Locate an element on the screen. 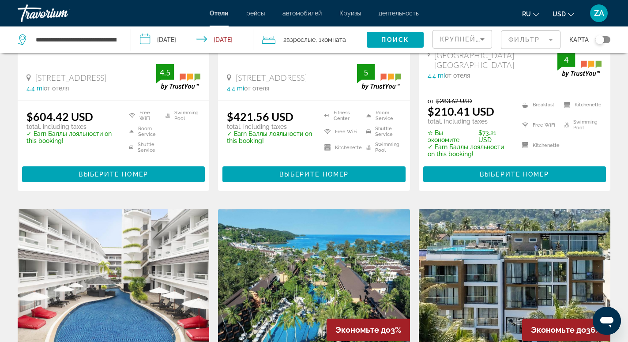 The image size is (628, 342). button: Toggle map is located at coordinates (599, 40).